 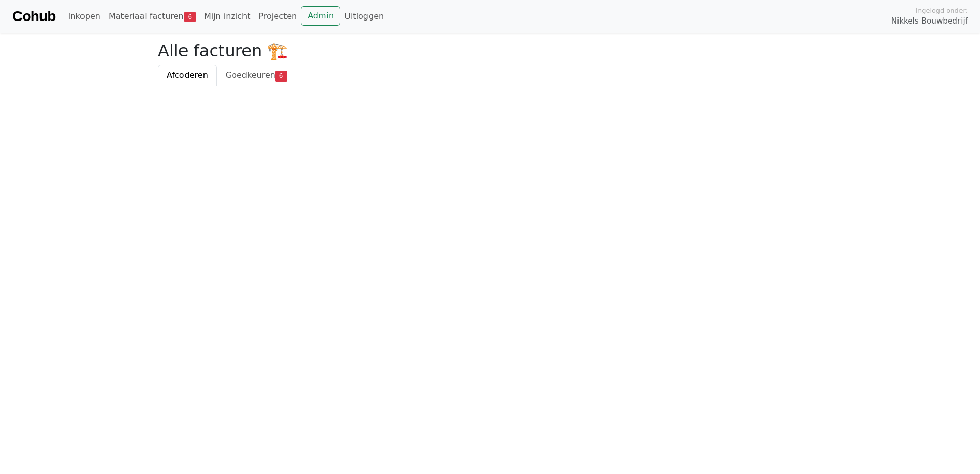 What do you see at coordinates (152, 16) in the screenshot?
I see `a: Materiaal facturen6` at bounding box center [152, 16].